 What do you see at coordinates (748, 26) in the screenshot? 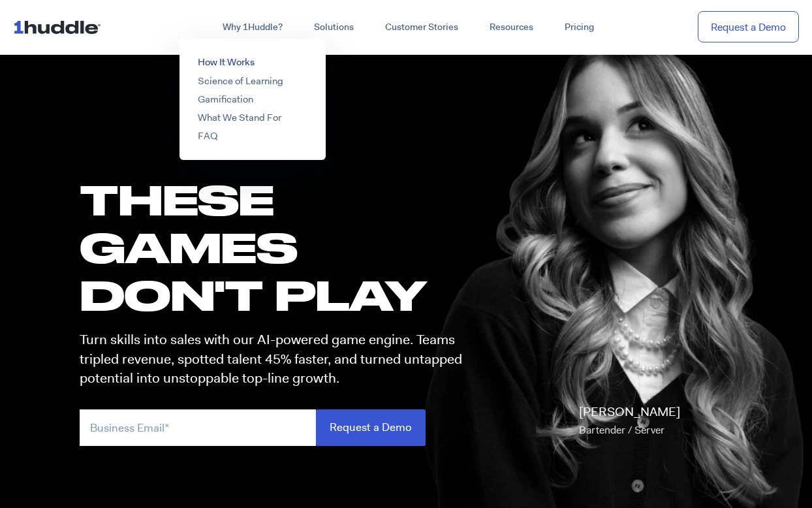
I see `a: Request a Demo` at bounding box center [748, 26].